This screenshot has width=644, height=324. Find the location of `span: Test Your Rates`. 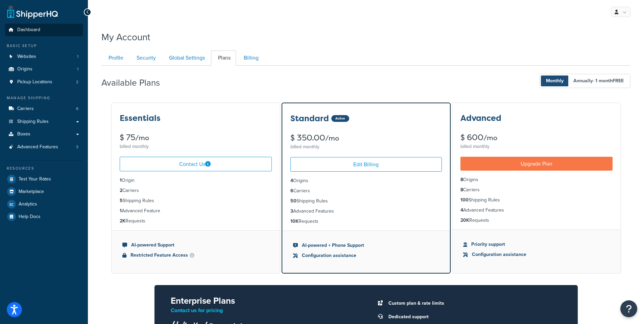

span: Test Your Rates is located at coordinates (35, 179).